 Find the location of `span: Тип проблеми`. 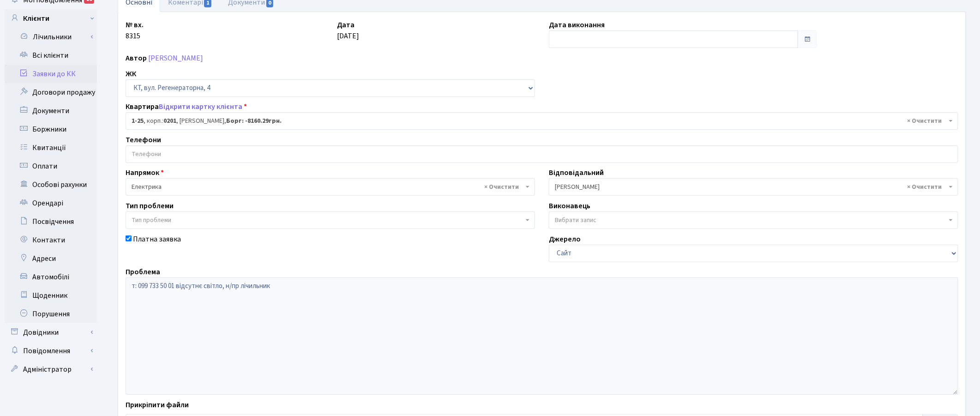

span: Тип проблеми is located at coordinates (152, 220).